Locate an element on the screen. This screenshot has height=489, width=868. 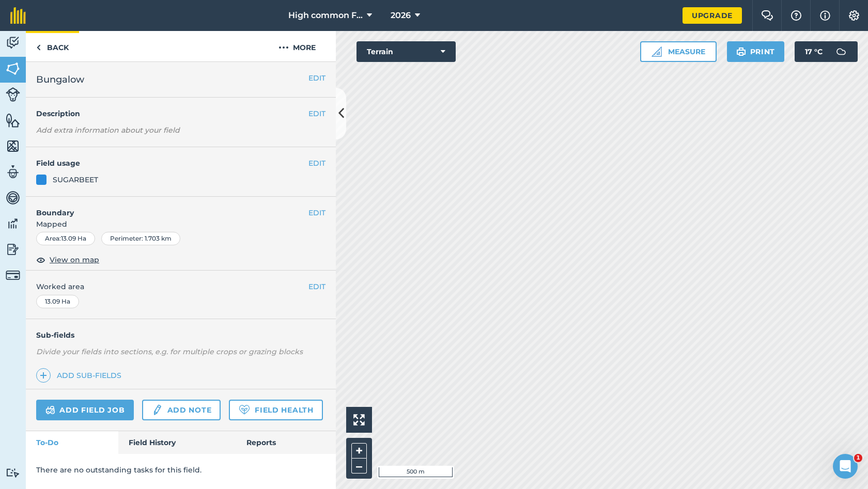
div: 13.09 Ha is located at coordinates (57, 302).